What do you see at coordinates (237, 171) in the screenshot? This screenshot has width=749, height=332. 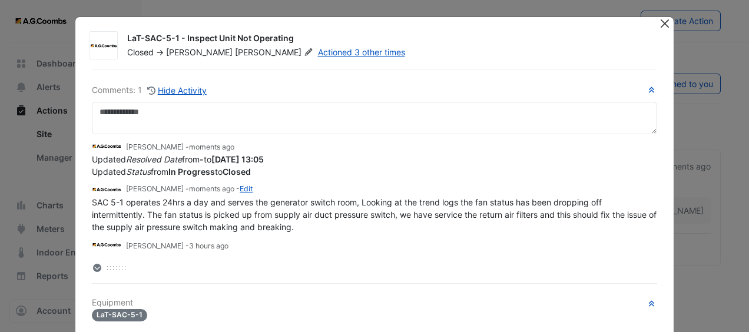 I see `strong: Closed` at bounding box center [237, 171].